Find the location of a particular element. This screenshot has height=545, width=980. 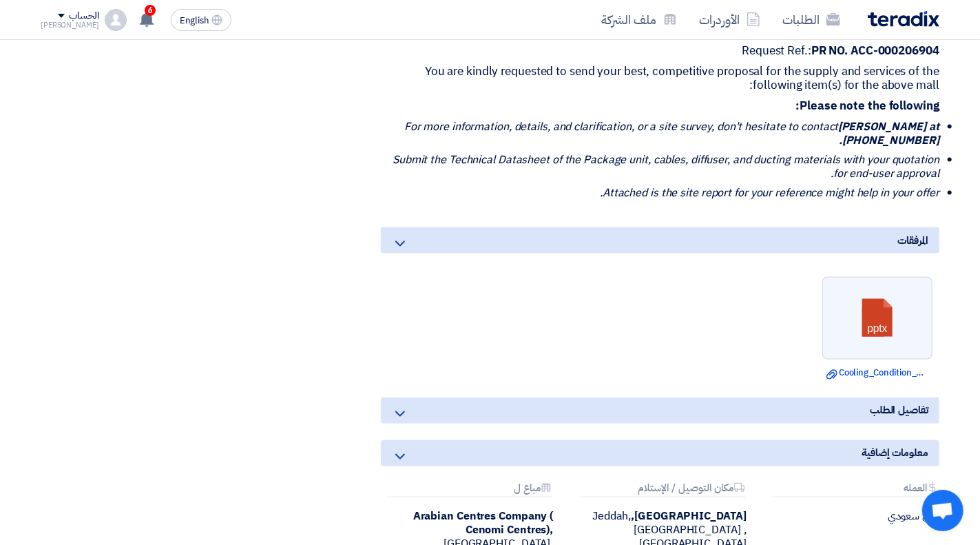

img: profile_test.png is located at coordinates (115, 20).